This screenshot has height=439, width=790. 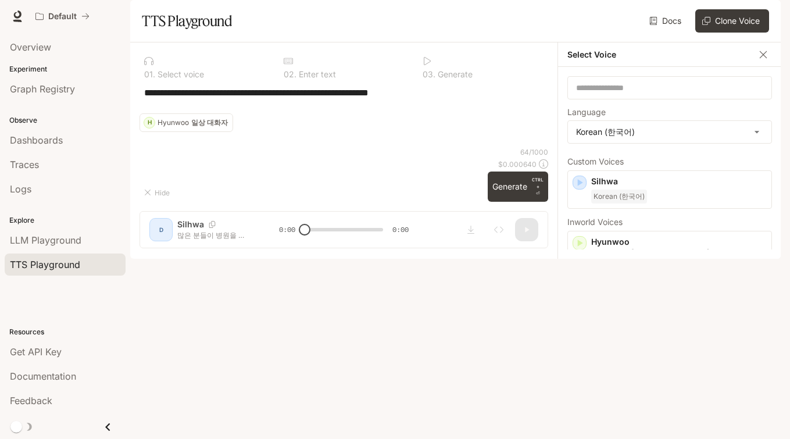 I want to click on p: Select voice, so click(x=180, y=74).